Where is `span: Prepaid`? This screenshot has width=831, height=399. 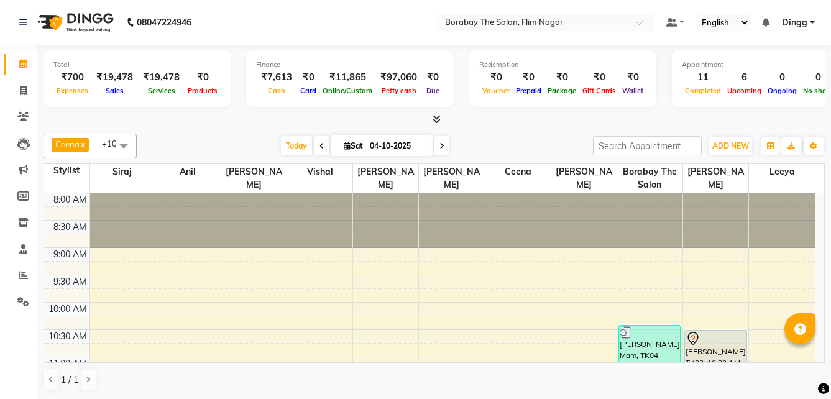 span: Prepaid is located at coordinates (528, 91).